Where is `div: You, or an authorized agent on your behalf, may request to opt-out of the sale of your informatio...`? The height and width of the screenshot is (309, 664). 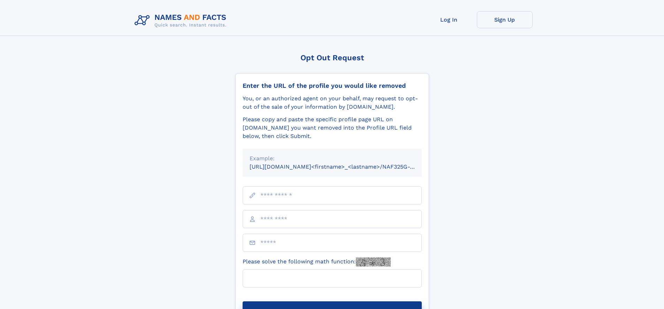
div: You, or an authorized agent on your behalf, may request to opt-out of the sale of your informatio... is located at coordinates (332, 103).